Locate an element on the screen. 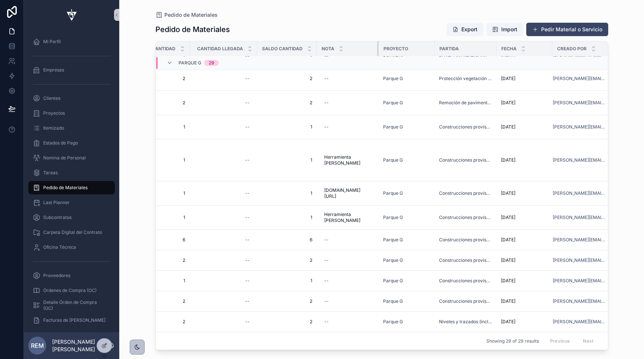 The width and height of the screenshot is (644, 359). span: Protección vegetación existente is located at coordinates (466, 79).